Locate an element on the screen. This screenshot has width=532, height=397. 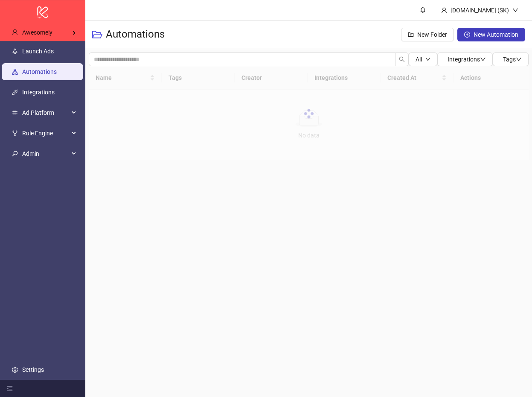
span: New Folder is located at coordinates (432, 34).